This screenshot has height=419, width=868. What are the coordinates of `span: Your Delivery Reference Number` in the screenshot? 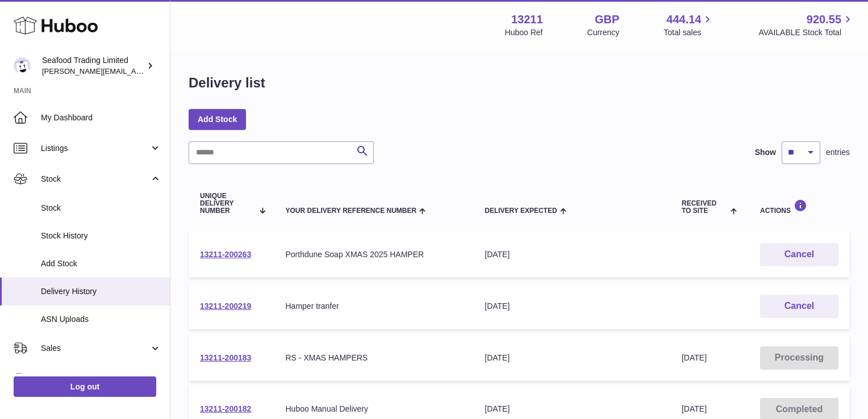 It's located at (350, 210).